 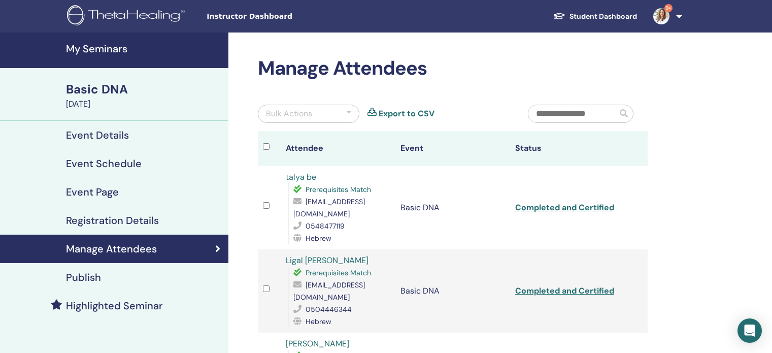 What do you see at coordinates (97, 135) in the screenshot?
I see `h4: Event Details` at bounding box center [97, 135].